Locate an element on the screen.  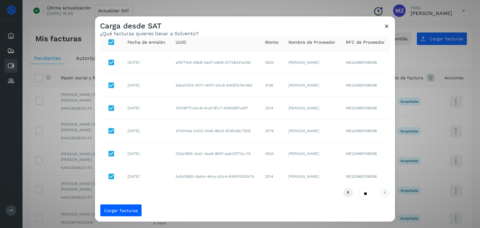
td: af5f71b9-69e8-4ad7-a909-51728d41e33b is located at coordinates (215, 62).